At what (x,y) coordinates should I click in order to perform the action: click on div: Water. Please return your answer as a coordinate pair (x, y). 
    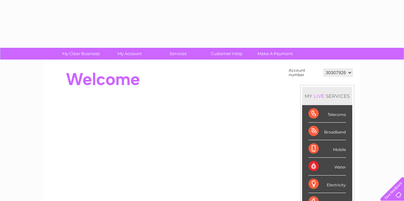
    Looking at the image, I should click on (327, 167).